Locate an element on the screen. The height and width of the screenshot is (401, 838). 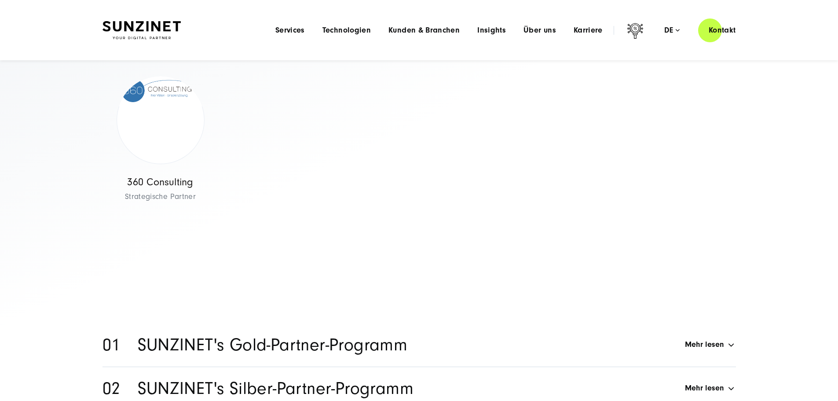
a: Kontakt is located at coordinates (722, 30).